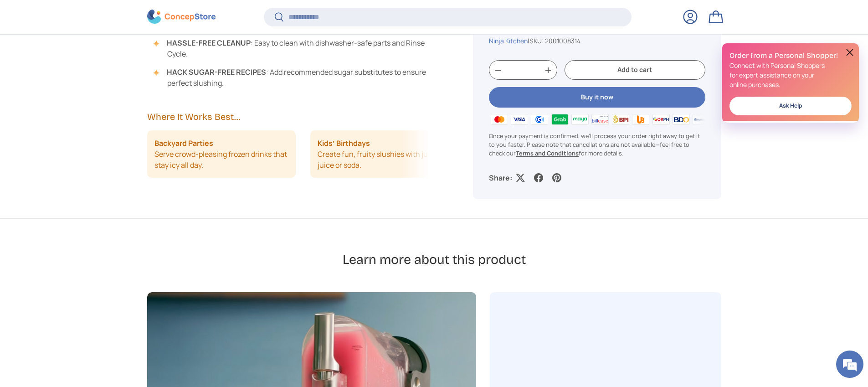 Image resolution: width=868 pixels, height=387 pixels. What do you see at coordinates (385, 154) in the screenshot?
I see `li: Create fun, fruity slushies with just juice or soda.` at bounding box center [385, 154].